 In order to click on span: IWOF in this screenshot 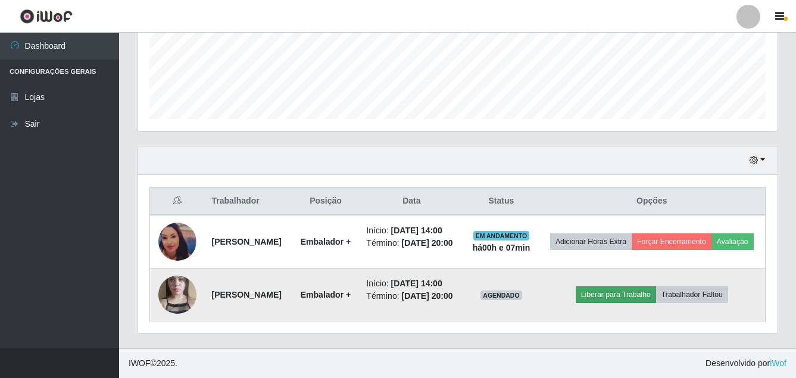, I will do `click(139, 363)`.